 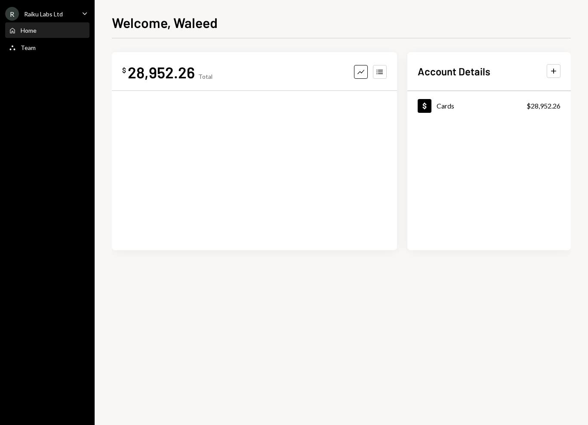 What do you see at coordinates (12, 14) in the screenshot?
I see `div: R` at bounding box center [12, 14].